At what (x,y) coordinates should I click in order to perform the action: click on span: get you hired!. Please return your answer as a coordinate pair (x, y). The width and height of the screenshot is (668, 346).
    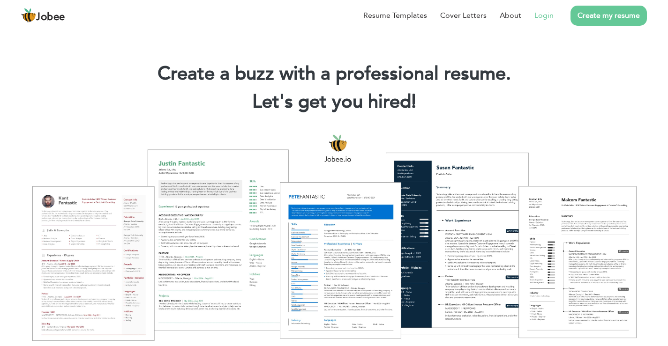
    Looking at the image, I should click on (357, 102).